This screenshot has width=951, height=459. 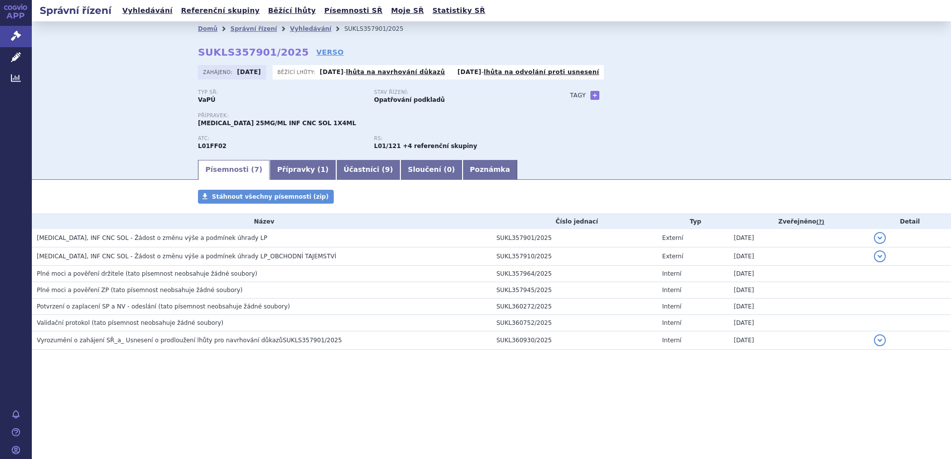 What do you see at coordinates (574, 238) in the screenshot?
I see `td: SUKL357901/2025` at bounding box center [574, 238].